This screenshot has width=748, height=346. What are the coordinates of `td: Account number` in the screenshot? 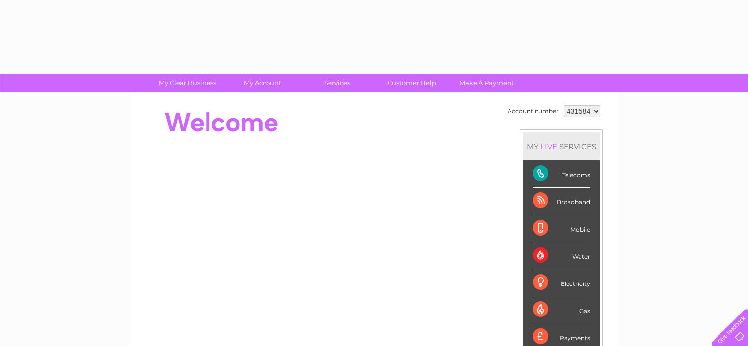 It's located at (533, 111).